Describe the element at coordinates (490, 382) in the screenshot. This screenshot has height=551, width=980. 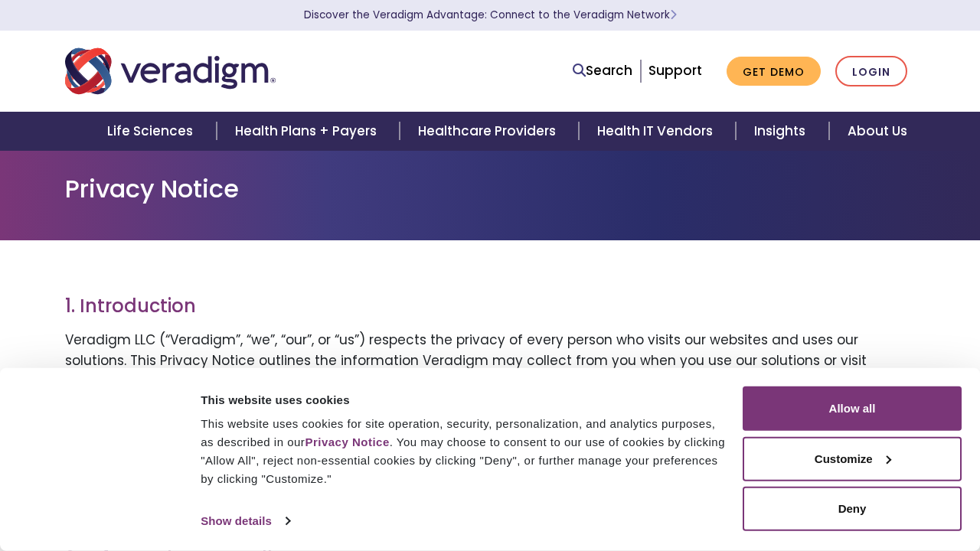
I see `p: Veradigm LLC (“Veradigm”, “we”, “our”, or “us”) respects the privacy of every person who visits o...` at that location.